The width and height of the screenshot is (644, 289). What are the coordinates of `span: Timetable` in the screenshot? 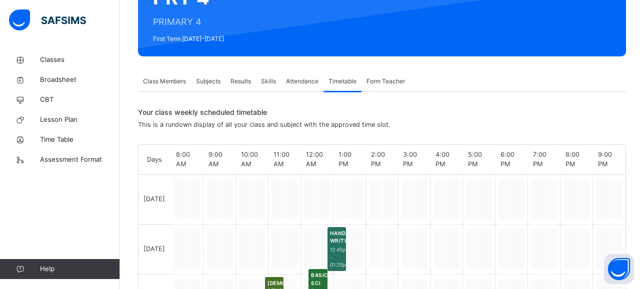 It's located at (342, 81).